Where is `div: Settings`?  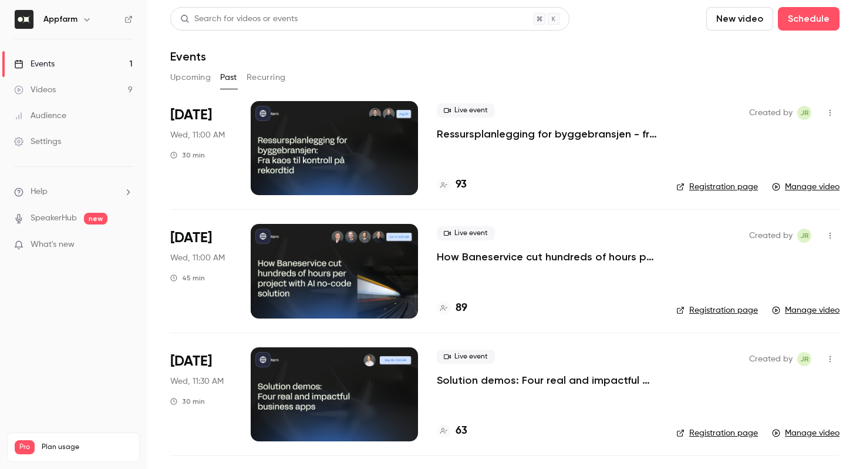 div: Settings is located at coordinates (38, 142).